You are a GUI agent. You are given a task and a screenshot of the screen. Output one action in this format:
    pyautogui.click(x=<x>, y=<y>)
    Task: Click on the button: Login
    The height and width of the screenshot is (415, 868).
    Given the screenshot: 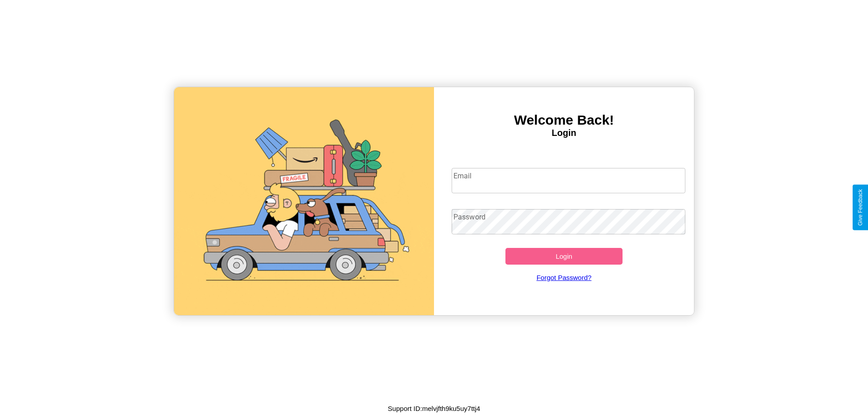 What is the action you would take?
    pyautogui.click(x=564, y=256)
    